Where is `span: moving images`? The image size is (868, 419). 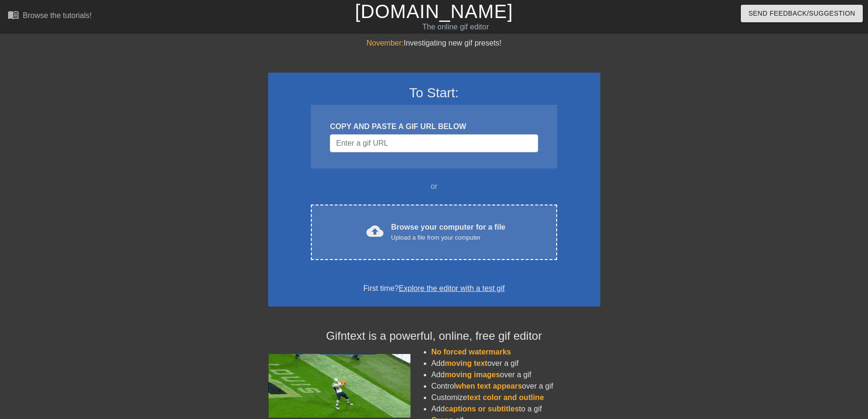 span: moving images is located at coordinates (473, 374).